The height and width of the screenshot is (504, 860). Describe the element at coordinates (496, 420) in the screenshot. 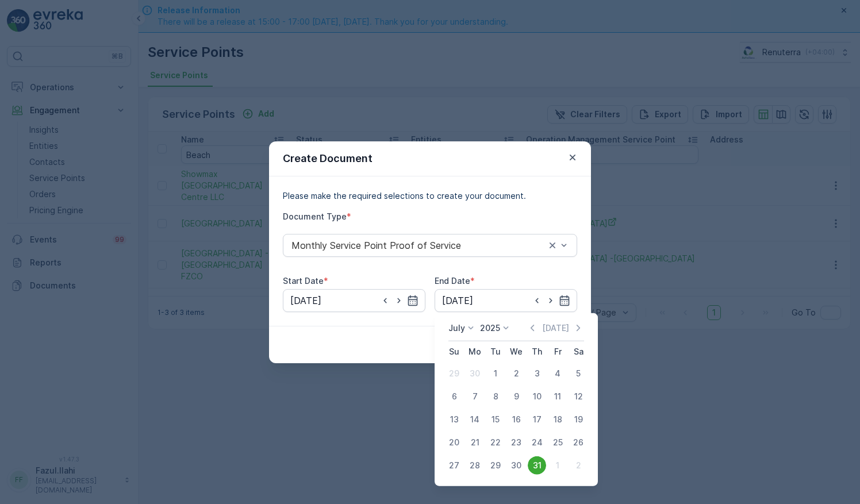

I see `div: 15` at that location.